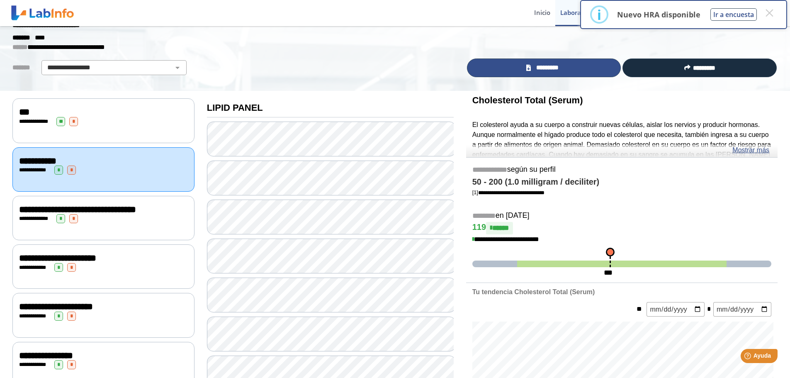 This screenshot has height=378, width=790. What do you see at coordinates (528, 100) in the screenshot?
I see `b: Cholesterol Total (Serum)` at bounding box center [528, 100].